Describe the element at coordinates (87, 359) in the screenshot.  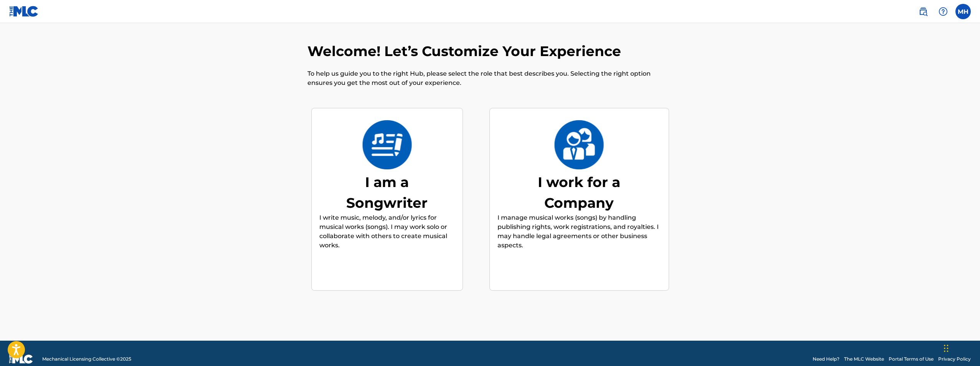
I see `span: Mechanical Licensing Collective © 2025` at that location.